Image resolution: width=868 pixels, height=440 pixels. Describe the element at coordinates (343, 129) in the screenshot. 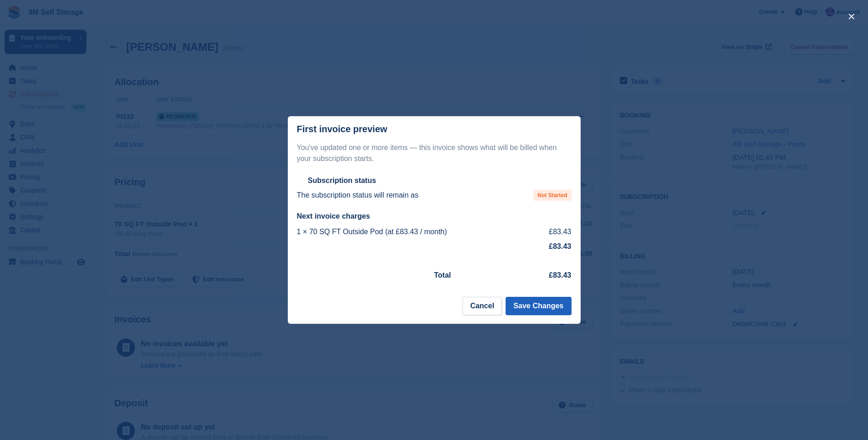

I see `p: First invoice preview` at that location.